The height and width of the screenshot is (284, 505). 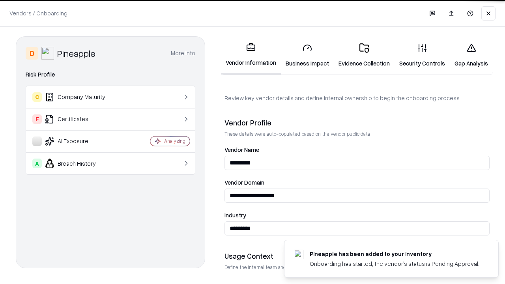 What do you see at coordinates (357, 182) in the screenshot?
I see `label: Vendor Domain` at bounding box center [357, 182].